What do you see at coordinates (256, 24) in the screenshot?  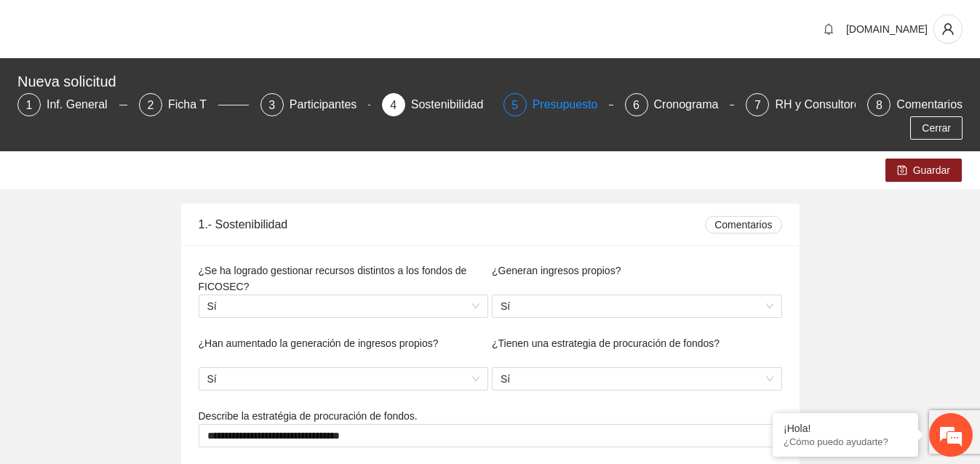 I see `div: Minimizar ventana de chat en vivo` at bounding box center [256, 24].